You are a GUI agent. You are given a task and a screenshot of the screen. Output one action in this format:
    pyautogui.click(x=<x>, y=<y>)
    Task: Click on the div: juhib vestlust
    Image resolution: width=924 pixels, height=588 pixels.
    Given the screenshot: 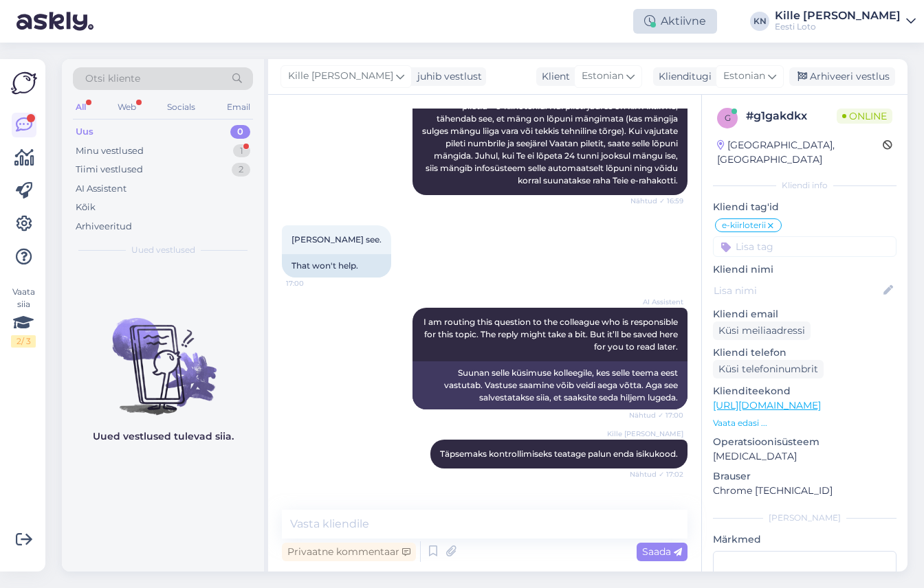 What is the action you would take?
    pyautogui.click(x=447, y=76)
    